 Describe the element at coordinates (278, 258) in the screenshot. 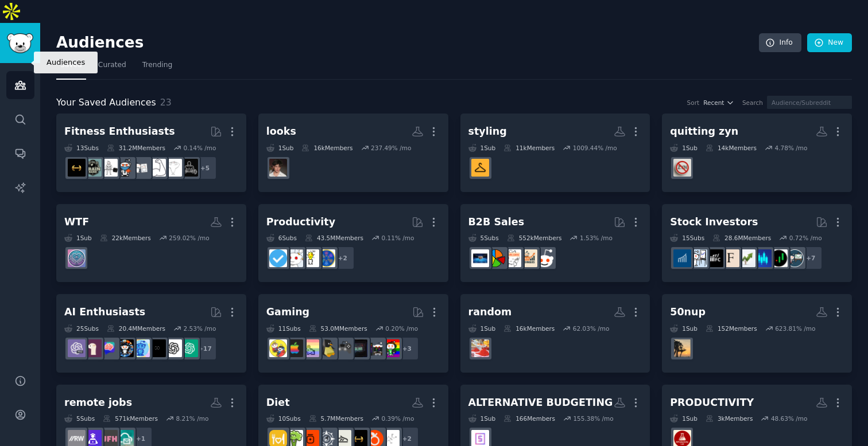

I see `img: getdisciplined` at that location.